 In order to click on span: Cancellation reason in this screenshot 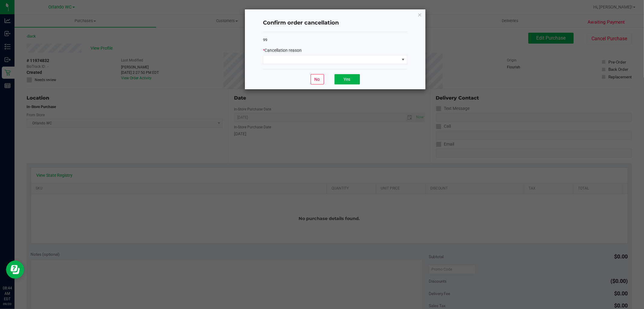, I will do `click(283, 50)`.